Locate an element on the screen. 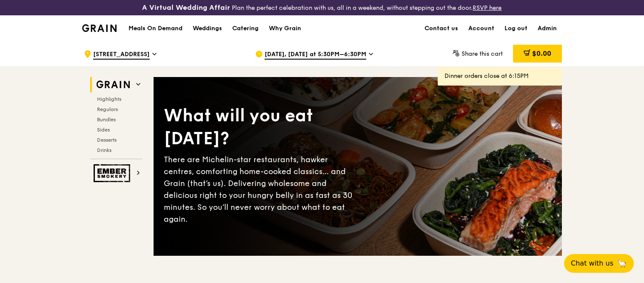 This screenshot has width=644, height=283. span: Bundles is located at coordinates (106, 120).